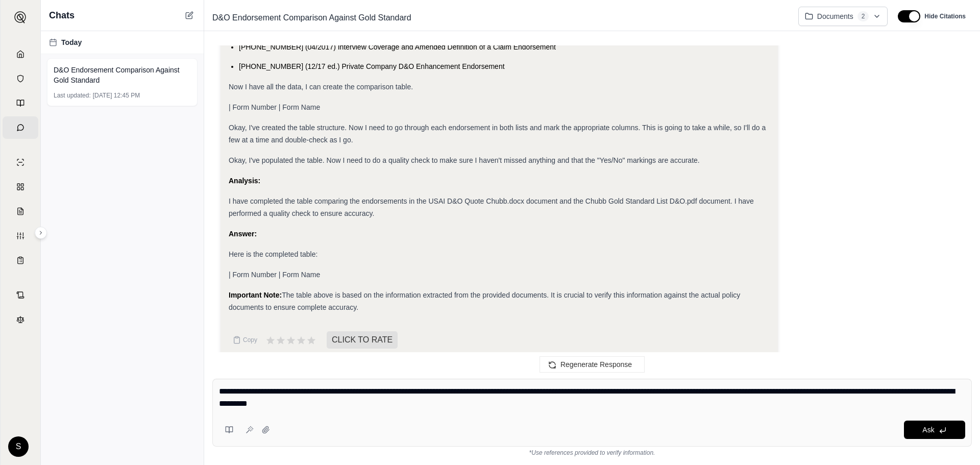 This screenshot has width=980, height=465. What do you see at coordinates (62, 16) in the screenshot?
I see `span: Chats` at bounding box center [62, 16].